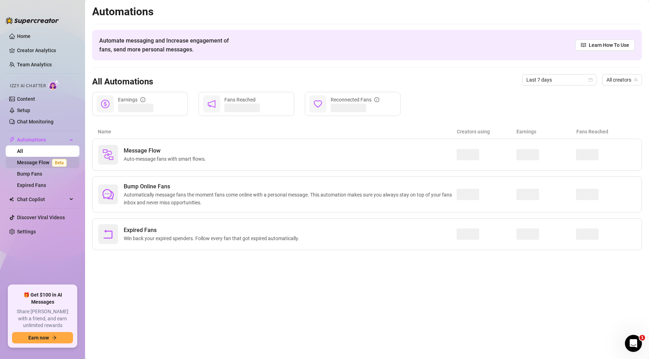  I want to click on h3: All Automations, so click(123, 82).